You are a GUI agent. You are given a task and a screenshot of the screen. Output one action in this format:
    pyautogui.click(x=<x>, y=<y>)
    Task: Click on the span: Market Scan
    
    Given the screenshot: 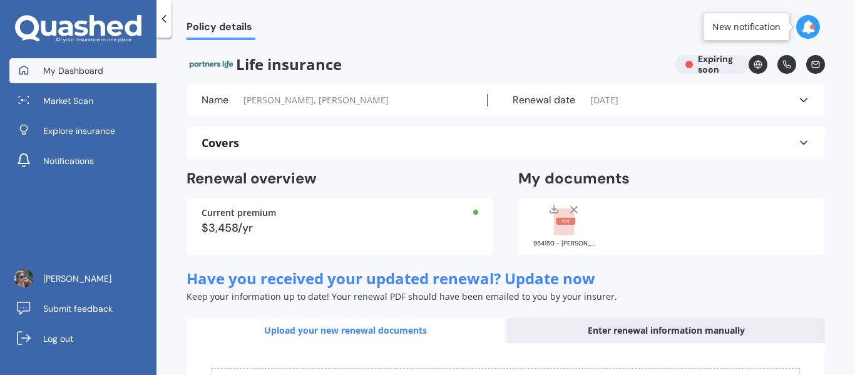 What is the action you would take?
    pyautogui.click(x=68, y=101)
    